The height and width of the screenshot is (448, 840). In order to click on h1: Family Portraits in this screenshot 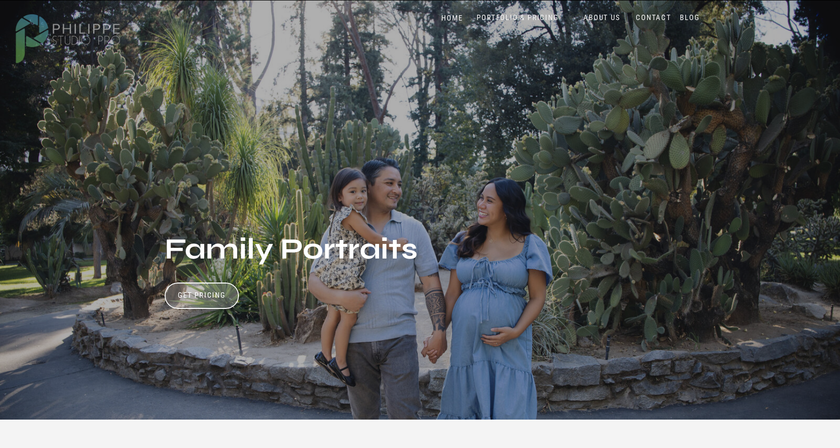, I will do `click(331, 251)`.